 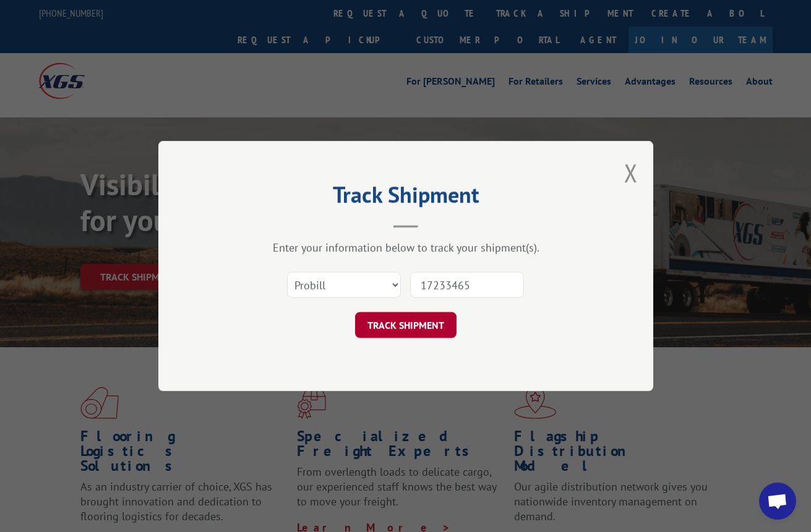 I want to click on div: Enter your information below to track your shipment(s)., so click(x=406, y=247).